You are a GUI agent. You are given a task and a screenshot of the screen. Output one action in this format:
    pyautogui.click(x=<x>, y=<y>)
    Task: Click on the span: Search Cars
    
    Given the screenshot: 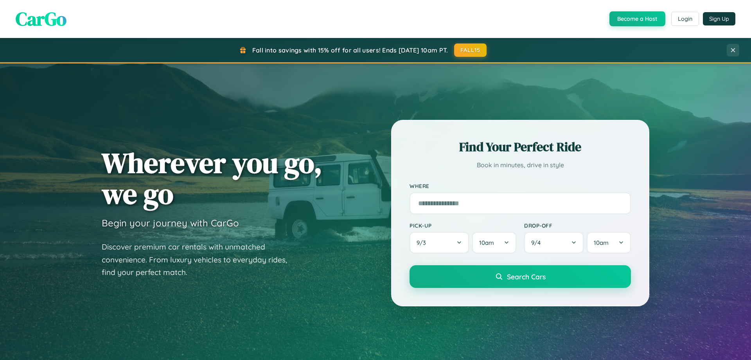 What is the action you would take?
    pyautogui.click(x=526, y=276)
    